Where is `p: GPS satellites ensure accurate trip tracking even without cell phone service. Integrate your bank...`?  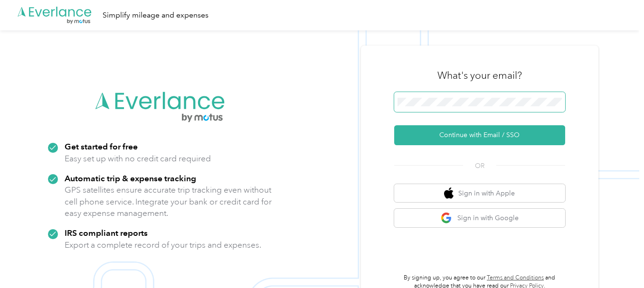
p: GPS satellites ensure accurate trip tracking even without cell phone service. Integrate your bank... is located at coordinates (168, 202).